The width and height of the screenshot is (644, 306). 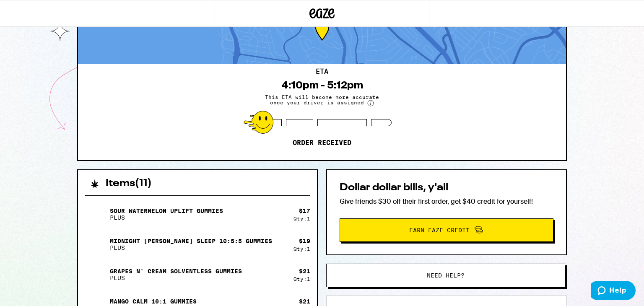 What do you see at coordinates (166, 211) in the screenshot?
I see `p: Sour Watermelon UPLIFT Gummies` at bounding box center [166, 211].